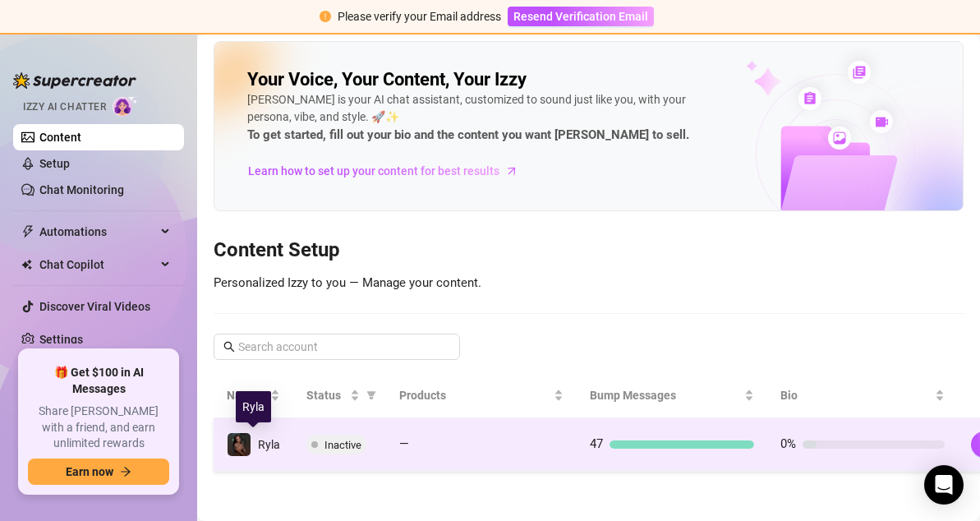  Describe the element at coordinates (387, 80) in the screenshot. I see `h2: Your Voice, Your Content, Your Izzy` at that location.